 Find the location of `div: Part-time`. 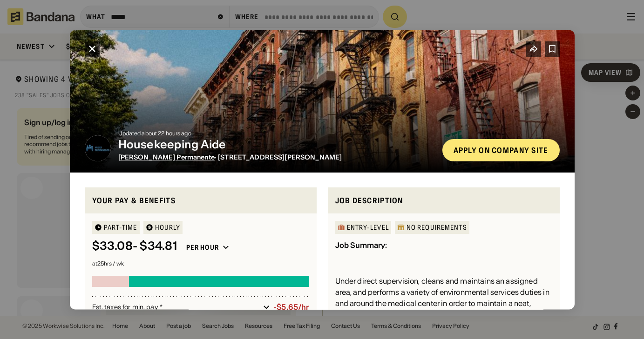

div: Part-time is located at coordinates (120, 227).